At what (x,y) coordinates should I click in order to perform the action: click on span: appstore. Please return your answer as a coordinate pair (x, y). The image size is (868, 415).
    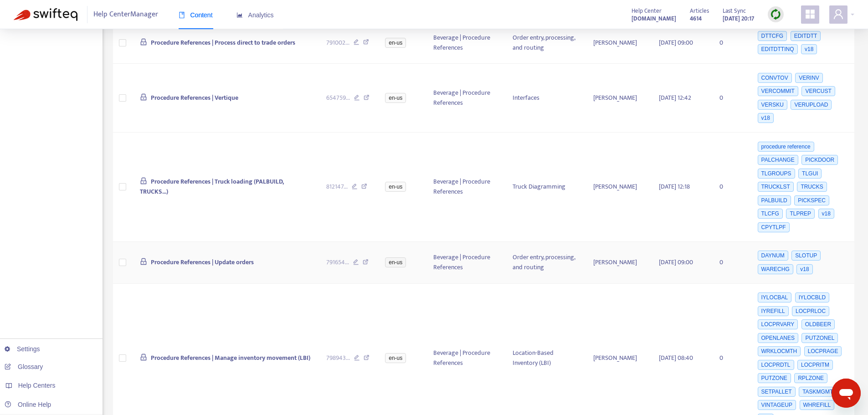
    Looking at the image, I should click on (810, 14).